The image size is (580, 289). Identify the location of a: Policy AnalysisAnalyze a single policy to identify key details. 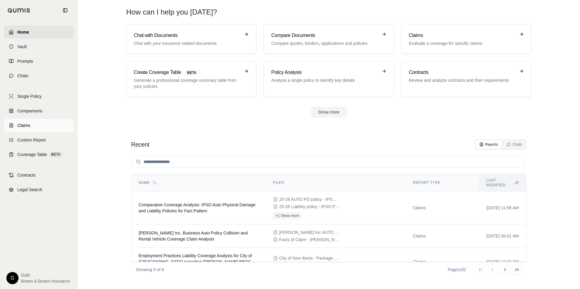
(328, 79).